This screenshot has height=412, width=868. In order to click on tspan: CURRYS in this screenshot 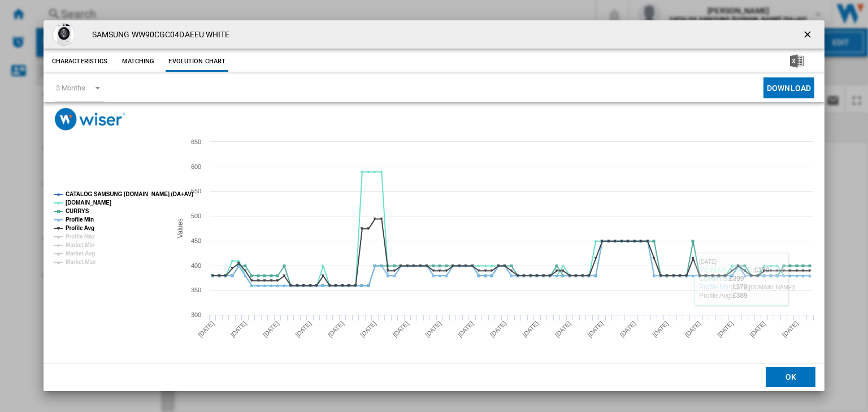, I will do `click(77, 210)`.